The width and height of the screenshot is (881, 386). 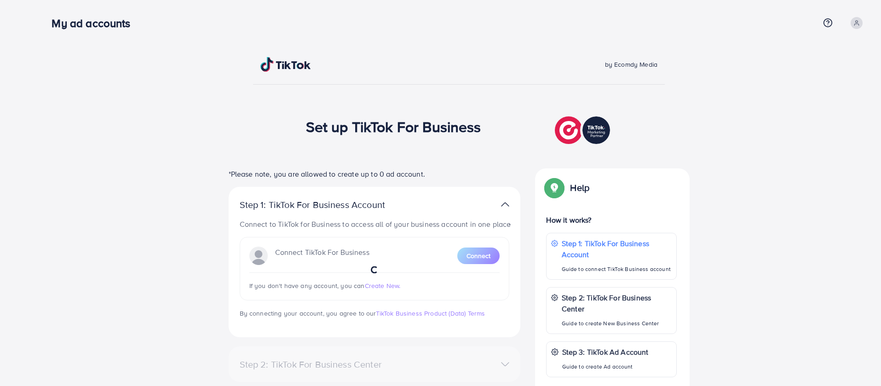 What do you see at coordinates (631, 64) in the screenshot?
I see `span: by Ecomdy Media` at bounding box center [631, 64].